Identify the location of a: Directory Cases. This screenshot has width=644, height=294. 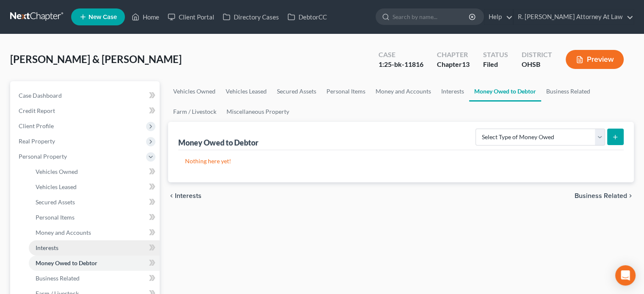
(250, 17).